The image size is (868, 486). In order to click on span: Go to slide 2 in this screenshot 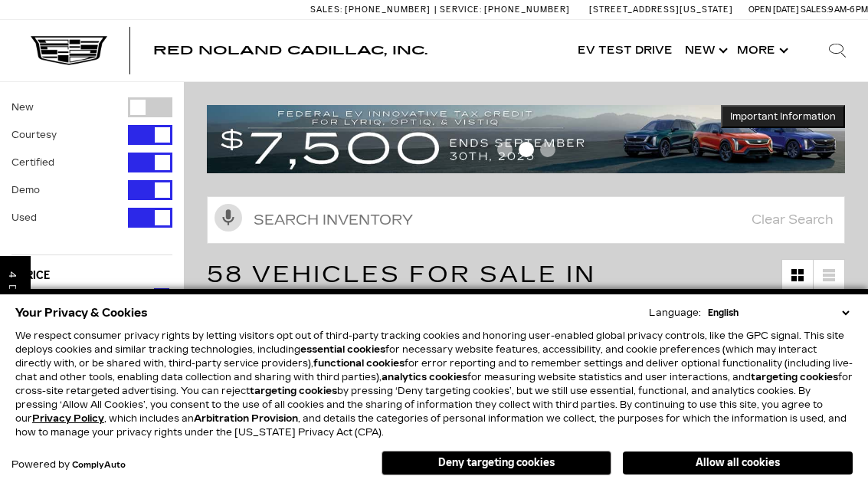, I will do `click(526, 150)`.